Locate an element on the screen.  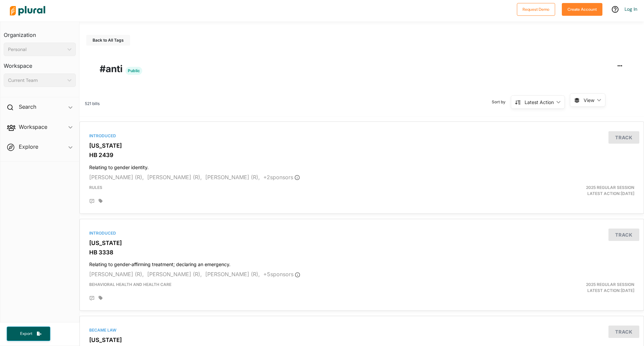
span: Rules is located at coordinates (95, 187).